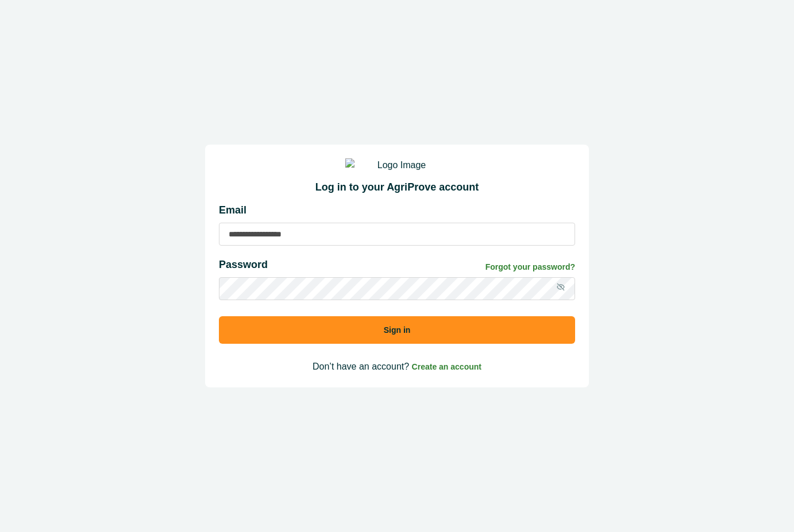  Describe the element at coordinates (397, 330) in the screenshot. I see `button: Sign in` at that location.